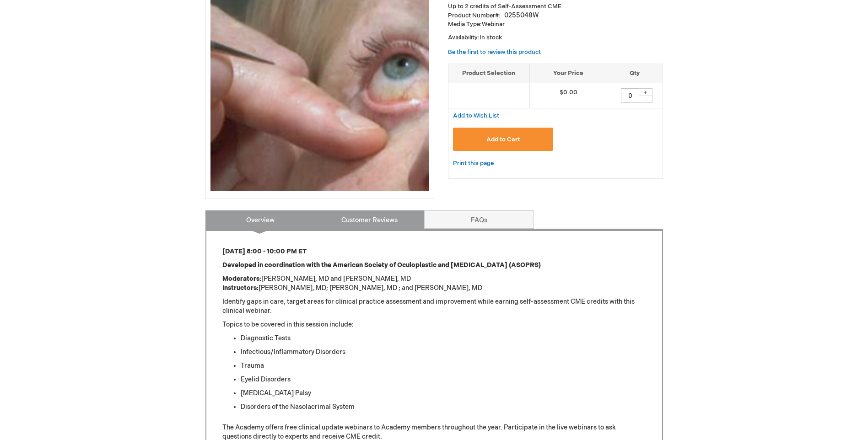  What do you see at coordinates (443, 407) in the screenshot?
I see `li: Disorders of the Nasolacrimal System` at bounding box center [443, 407].